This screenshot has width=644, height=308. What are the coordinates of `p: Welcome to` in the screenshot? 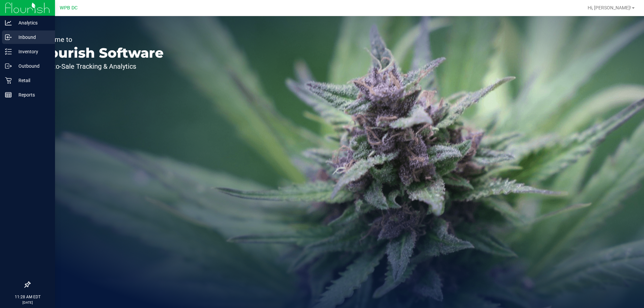 It's located at (100, 40).